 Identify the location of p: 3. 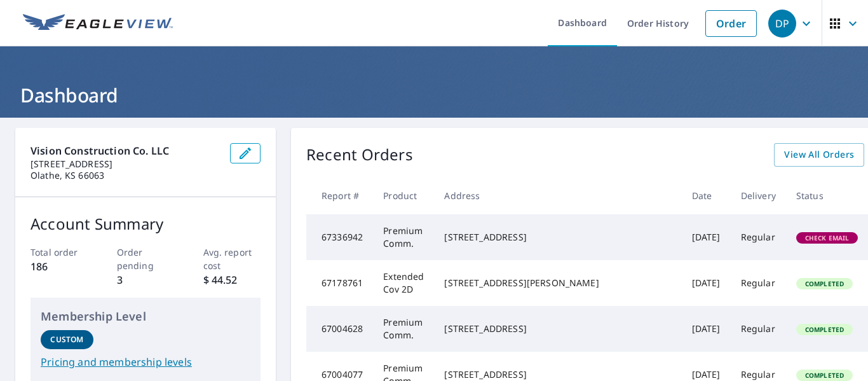
(146, 280).